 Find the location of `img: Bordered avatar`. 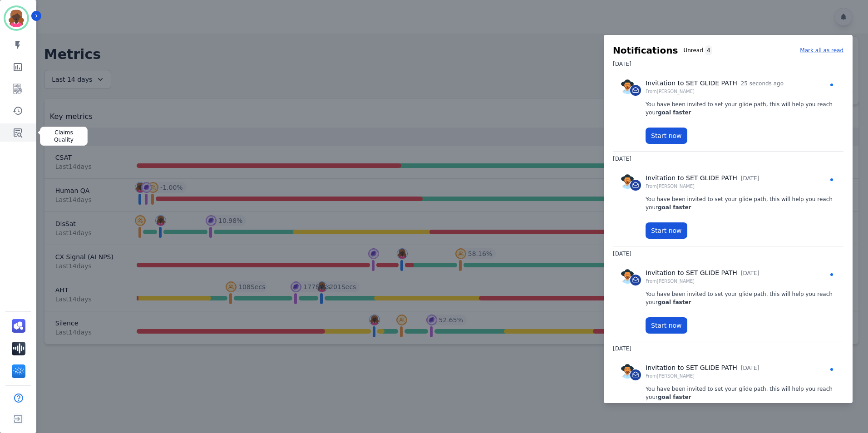

img: Bordered avatar is located at coordinates (16, 18).